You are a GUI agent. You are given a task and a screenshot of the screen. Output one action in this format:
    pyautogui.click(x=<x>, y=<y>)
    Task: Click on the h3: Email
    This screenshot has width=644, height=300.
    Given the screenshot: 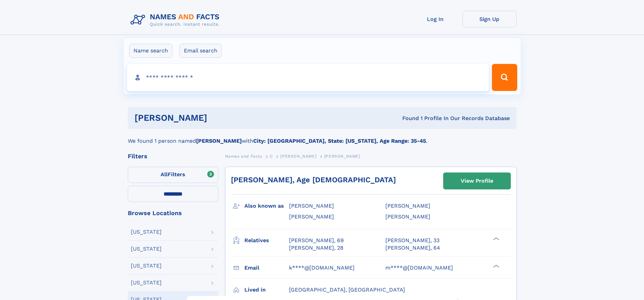 What is the action you would take?
    pyautogui.click(x=267, y=268)
    